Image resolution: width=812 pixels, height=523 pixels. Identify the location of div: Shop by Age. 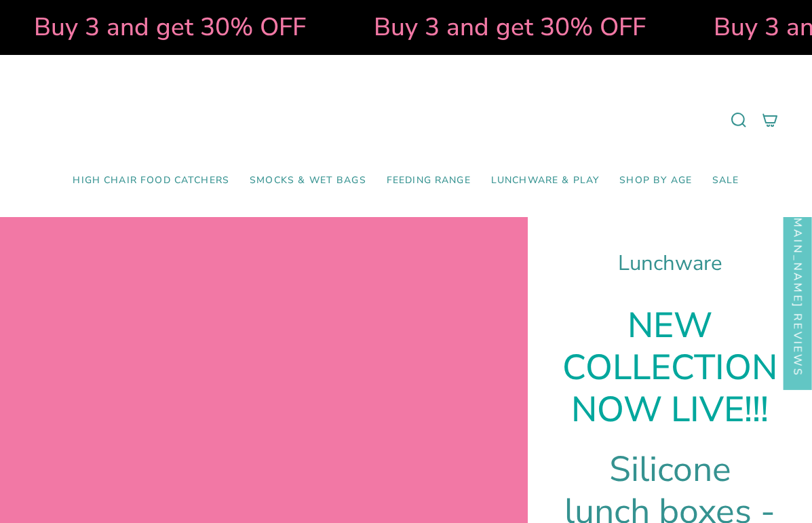
(655, 180).